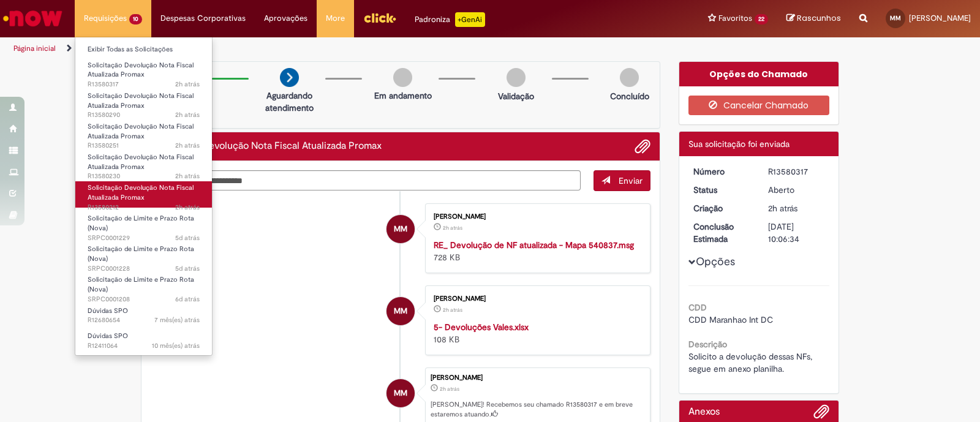 This screenshot has height=422, width=980. What do you see at coordinates (143, 194) in the screenshot?
I see `a: Aberto R13580212 : Solicitação Devolução Nota Fiscal Atualizada Promax` at bounding box center [143, 194].